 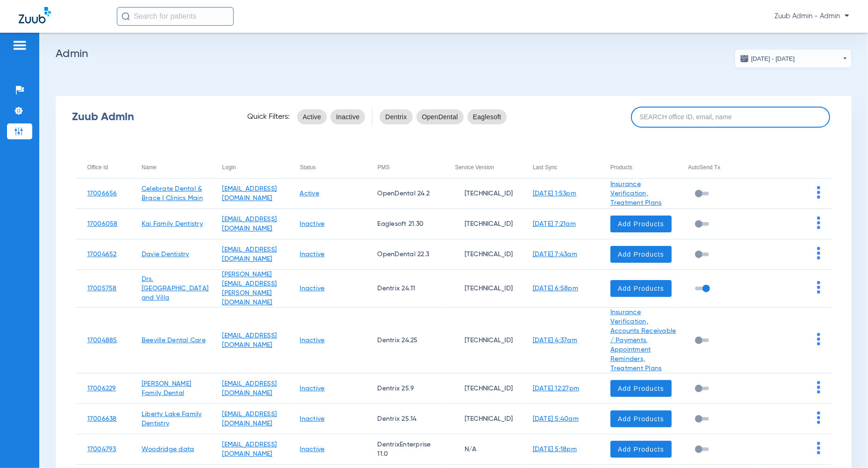 I want to click on a: 17004793, so click(x=102, y=450).